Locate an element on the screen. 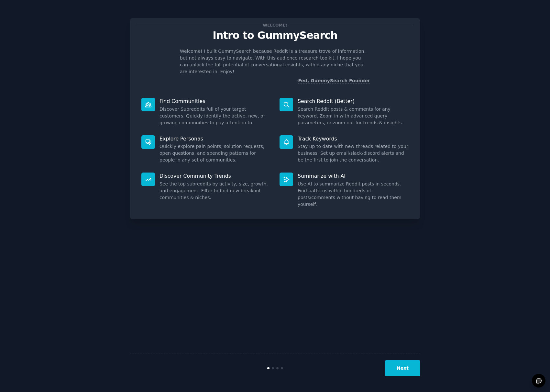 This screenshot has height=392, width=550. p: Find Communities is located at coordinates (215, 101).